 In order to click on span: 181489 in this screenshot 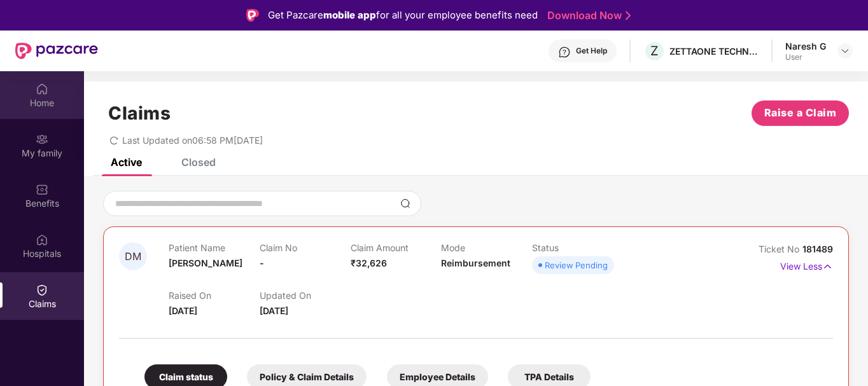, I will do `click(818, 249)`.